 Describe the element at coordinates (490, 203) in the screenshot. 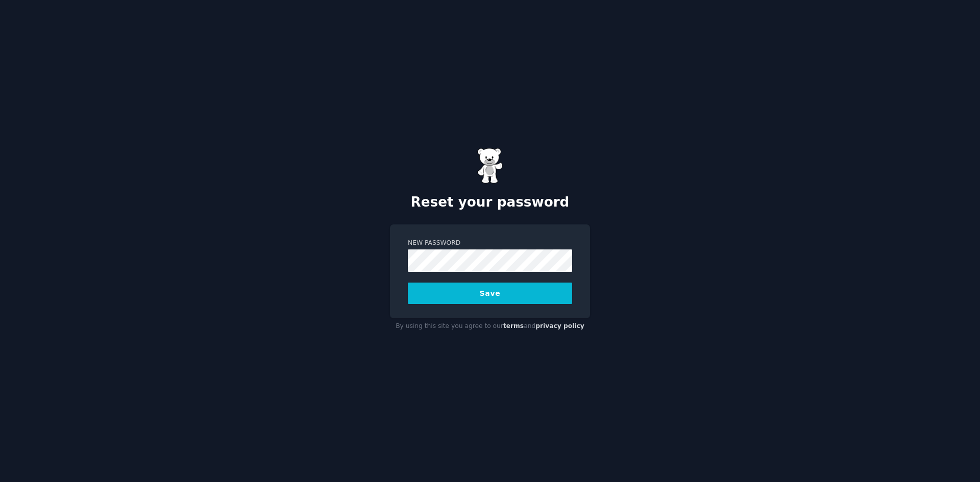

I see `h2: Reset your password` at that location.